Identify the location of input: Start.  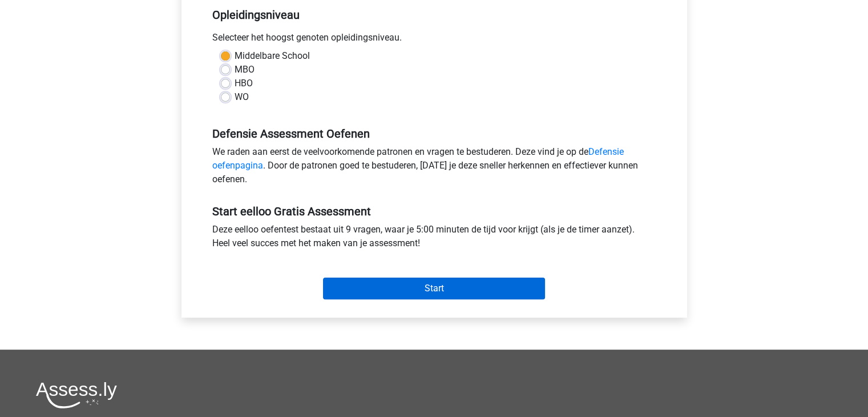
(434, 288).